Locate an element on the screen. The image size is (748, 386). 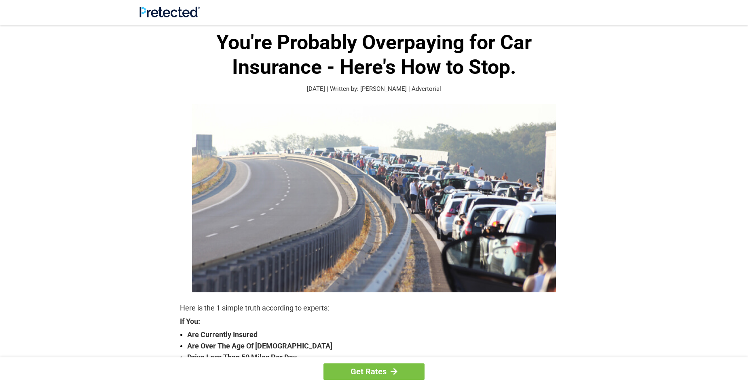
strong: Are Currently Insured is located at coordinates (377, 335).